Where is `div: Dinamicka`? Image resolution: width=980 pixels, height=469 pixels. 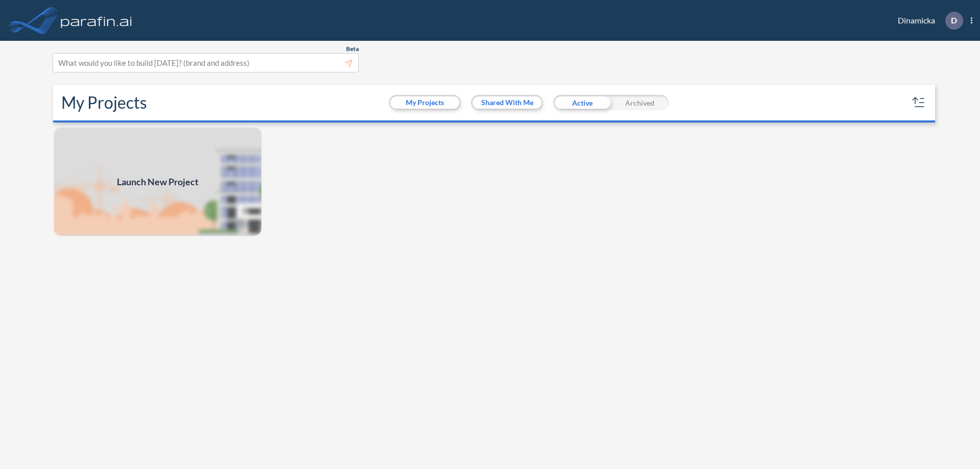 div: Dinamicka is located at coordinates (927, 20).